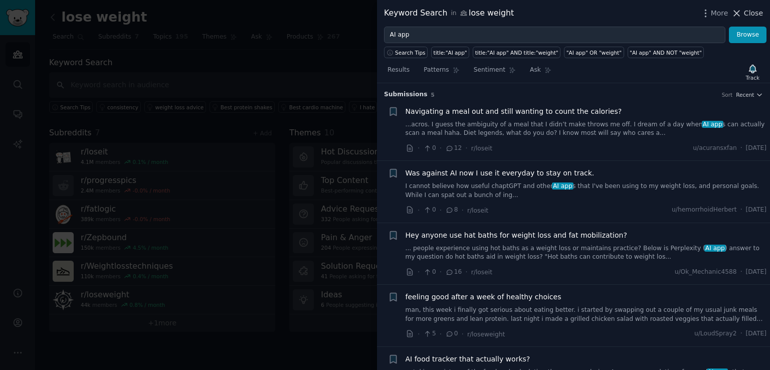 This screenshot has width=770, height=370. I want to click on a: Hey anyone use hat baths for weight loss and fat mobilization?, so click(516, 235).